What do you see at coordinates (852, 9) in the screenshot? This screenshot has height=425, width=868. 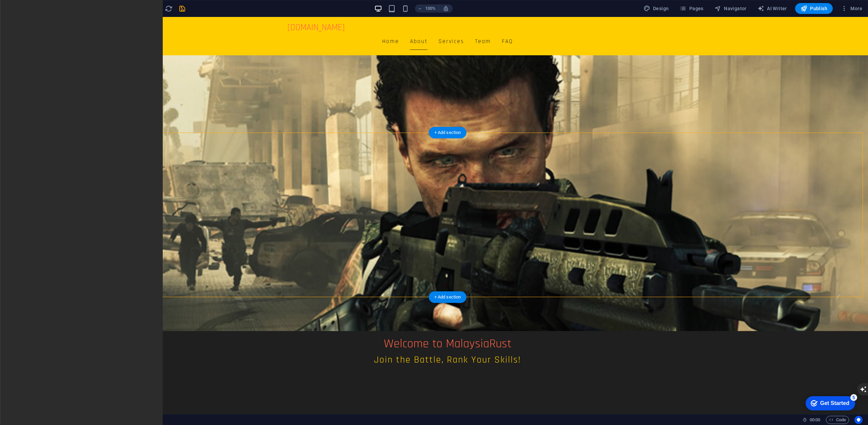 I see `span: More` at bounding box center [852, 9].